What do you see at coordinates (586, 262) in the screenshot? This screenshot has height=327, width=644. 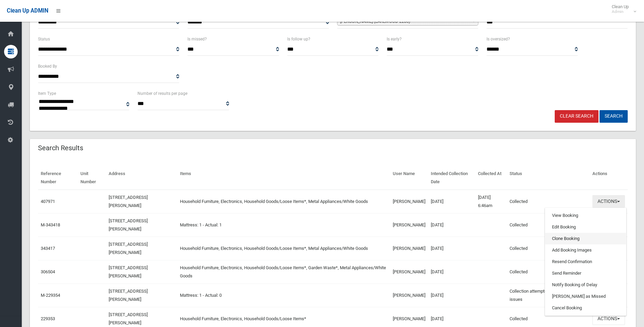 I see `a: Resend Confirmation` at bounding box center [586, 262].